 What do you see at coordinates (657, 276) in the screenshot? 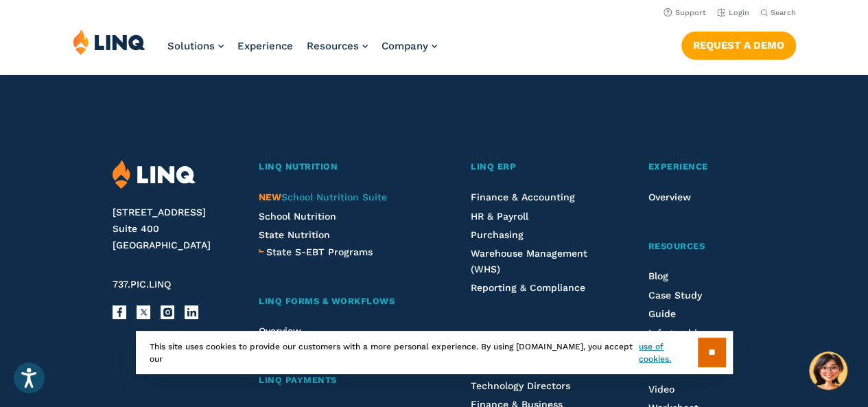
I see `a: Blog` at bounding box center [657, 276].